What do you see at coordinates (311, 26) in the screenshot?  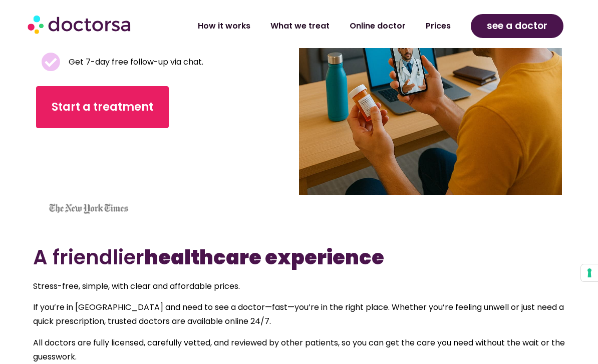 I see `nav: Menu` at bounding box center [311, 26].